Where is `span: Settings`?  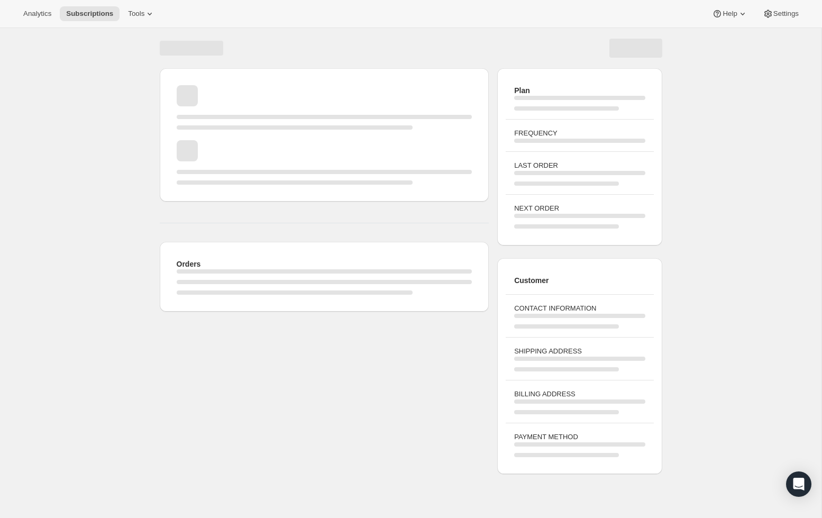
span: Settings is located at coordinates (786, 14).